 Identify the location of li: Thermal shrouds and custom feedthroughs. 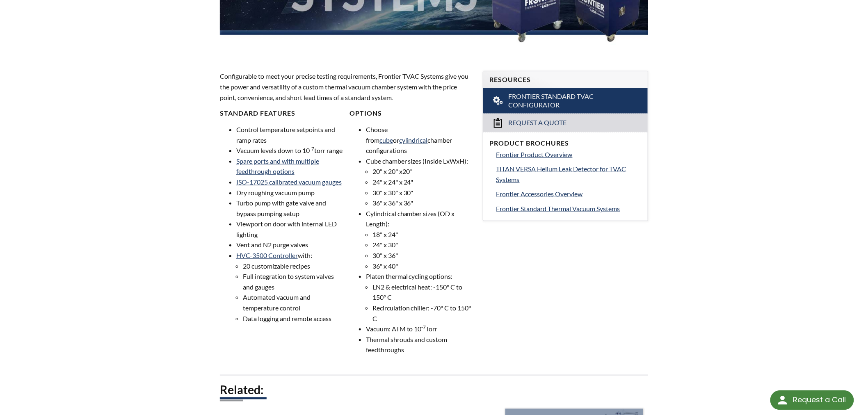
(419, 345).